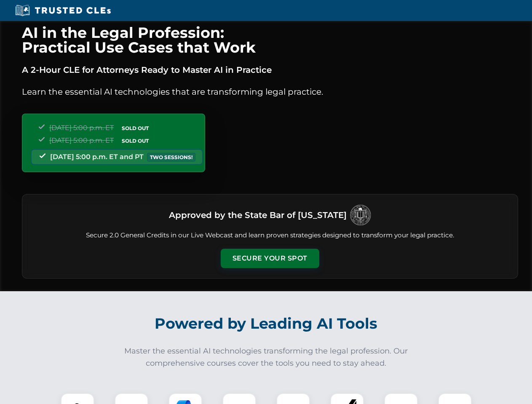 Image resolution: width=532 pixels, height=404 pixels. What do you see at coordinates (361, 215) in the screenshot?
I see `img: Logo` at bounding box center [361, 215].